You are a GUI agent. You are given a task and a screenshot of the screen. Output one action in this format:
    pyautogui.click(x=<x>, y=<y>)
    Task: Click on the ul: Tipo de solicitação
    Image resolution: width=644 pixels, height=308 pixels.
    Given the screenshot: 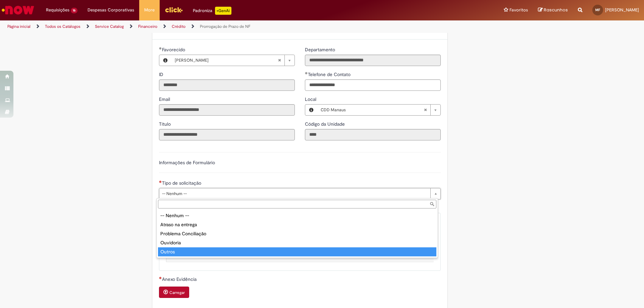 What is the action you would take?
    pyautogui.click(x=297, y=234)
    